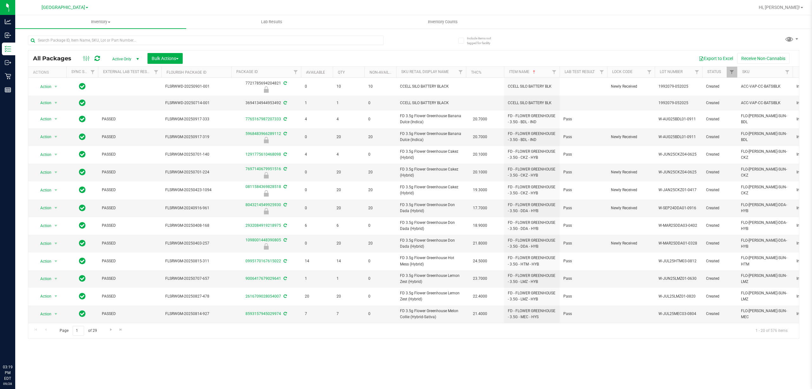 The width and height of the screenshot is (812, 389). Describe the element at coordinates (532, 314) in the screenshot. I see `span: FD - FLOWER GREENHOUSE - 3.5G - MEC - HYS` at that location.